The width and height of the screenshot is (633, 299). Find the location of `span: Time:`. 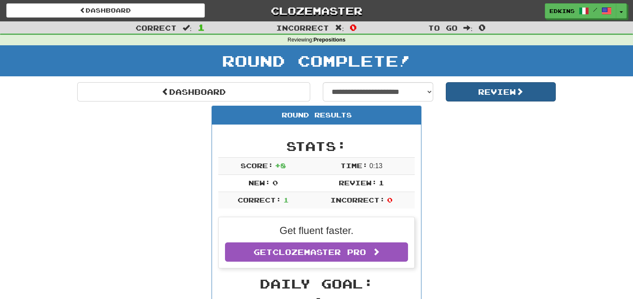

span: Time: is located at coordinates (354, 165).